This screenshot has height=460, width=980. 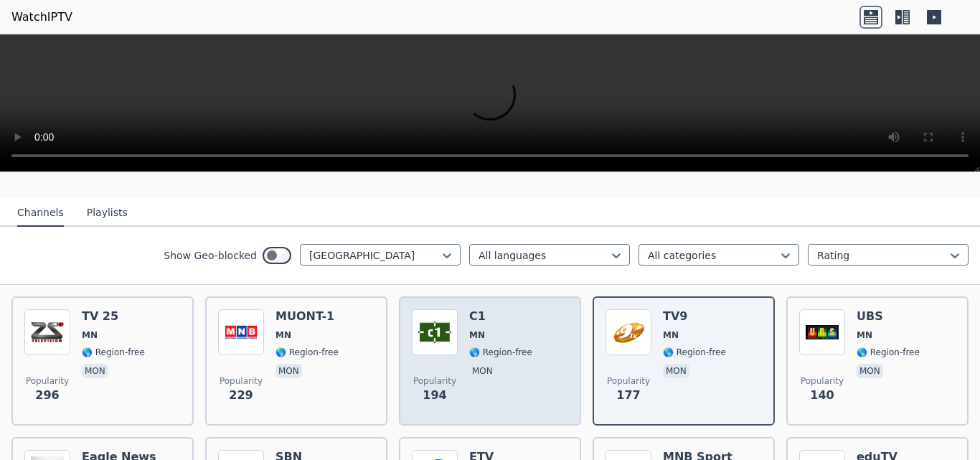 I want to click on img: MUONT-1, so click(x=241, y=332).